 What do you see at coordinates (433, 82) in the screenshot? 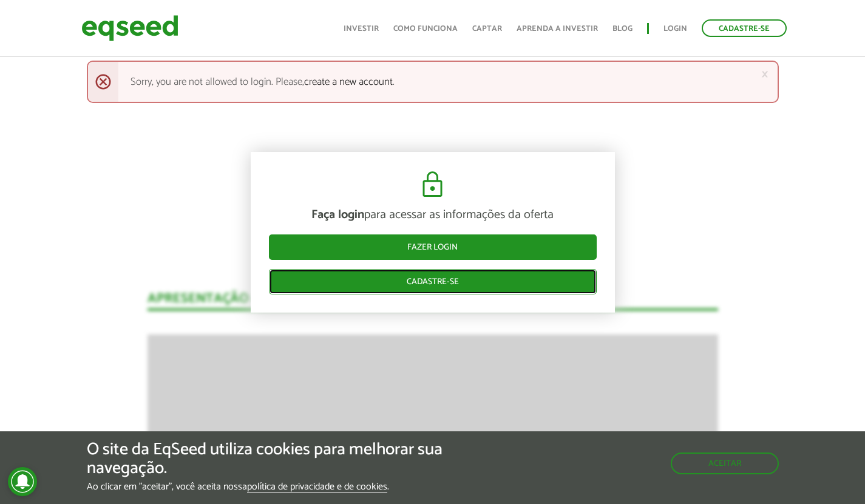
I see `div: Sorry, you are not allowed to login. Please, .` at bounding box center [433, 82].